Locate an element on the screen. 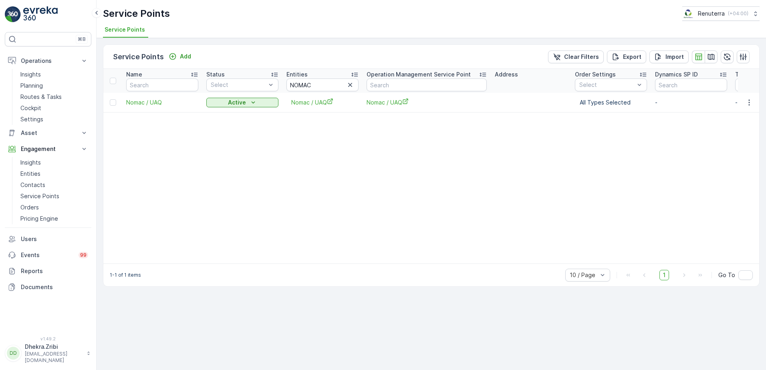 The height and width of the screenshot is (370, 766). p: Orders is located at coordinates (30, 207).